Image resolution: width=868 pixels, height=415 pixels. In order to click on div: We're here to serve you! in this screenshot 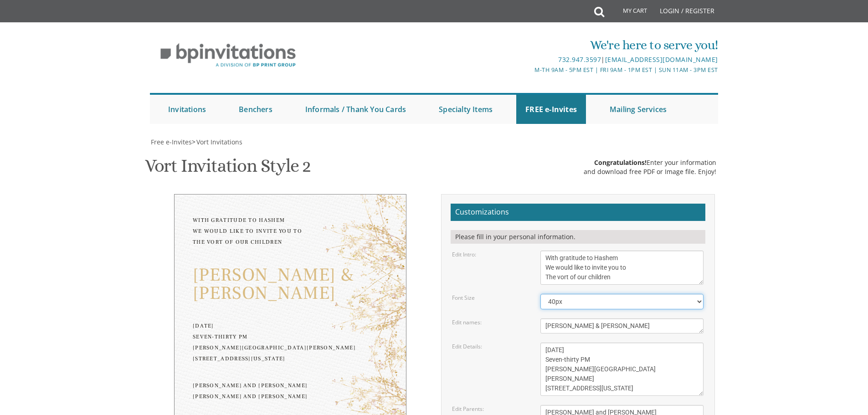, I will do `click(529, 45)`.